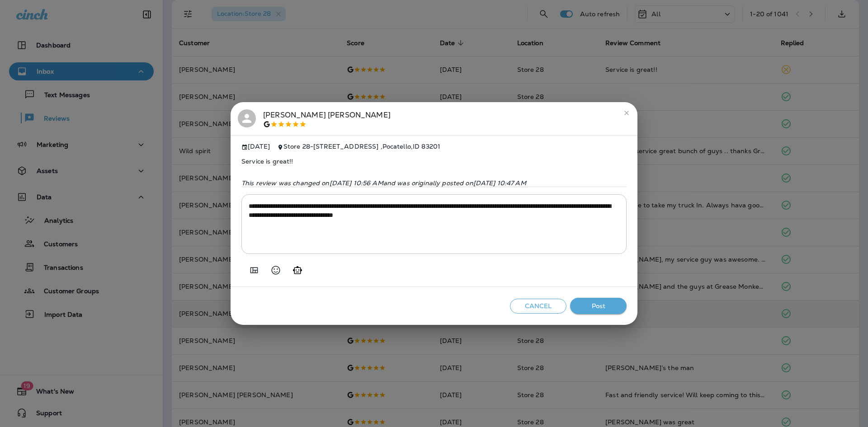  What do you see at coordinates (598, 306) in the screenshot?
I see `button: Post` at bounding box center [598, 306].